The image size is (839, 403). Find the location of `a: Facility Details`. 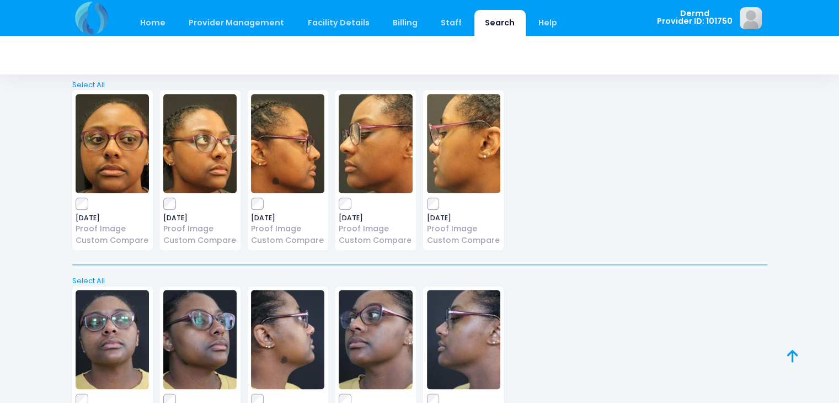

a: Facility Details is located at coordinates (338, 23).